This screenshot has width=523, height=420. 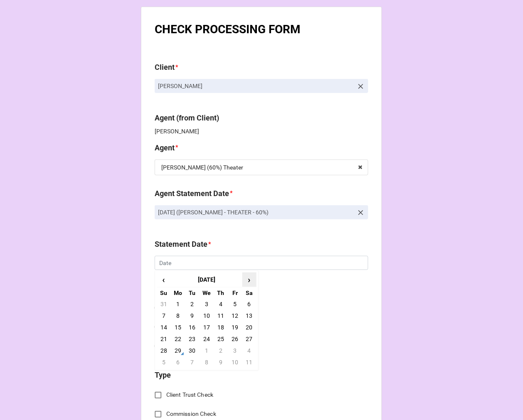 I want to click on td: 24, so click(x=206, y=339).